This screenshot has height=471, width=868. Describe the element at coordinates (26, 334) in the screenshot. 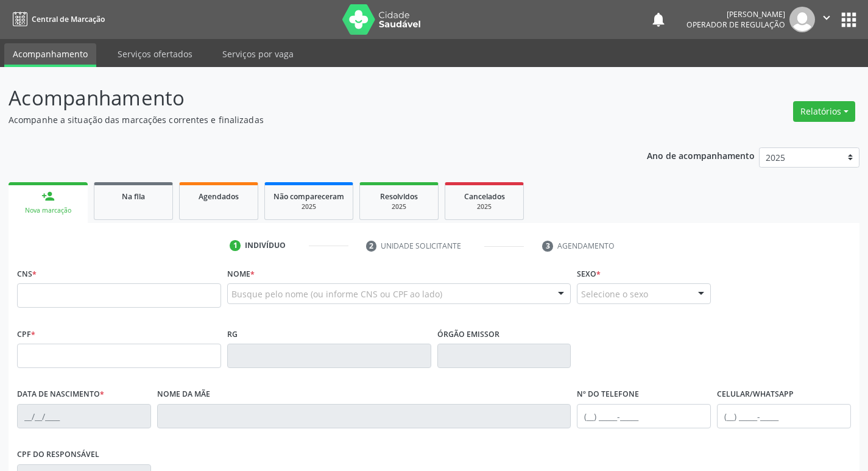

I see `label: CPF` at that location.